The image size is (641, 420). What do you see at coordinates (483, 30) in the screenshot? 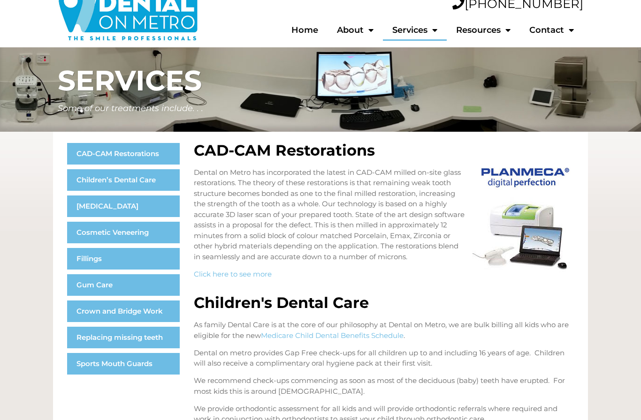
I see `a: Resources` at bounding box center [483, 30].